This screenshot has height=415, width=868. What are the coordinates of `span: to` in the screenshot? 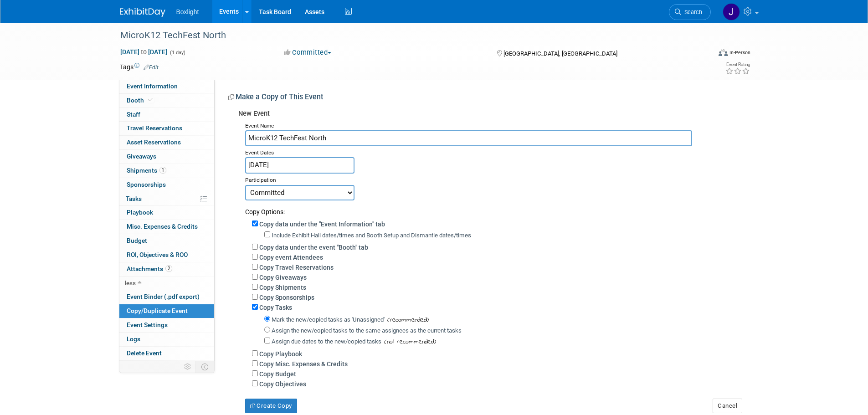 It's located at (144, 52).